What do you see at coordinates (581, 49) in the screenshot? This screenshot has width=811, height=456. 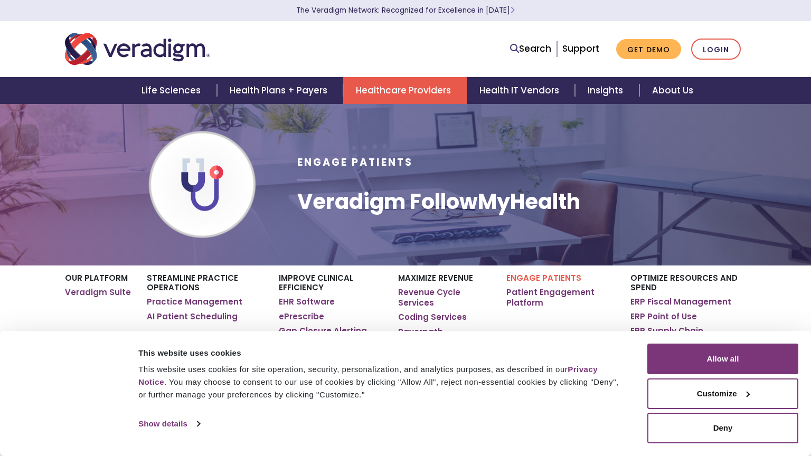 I see `a: Support` at bounding box center [581, 49].